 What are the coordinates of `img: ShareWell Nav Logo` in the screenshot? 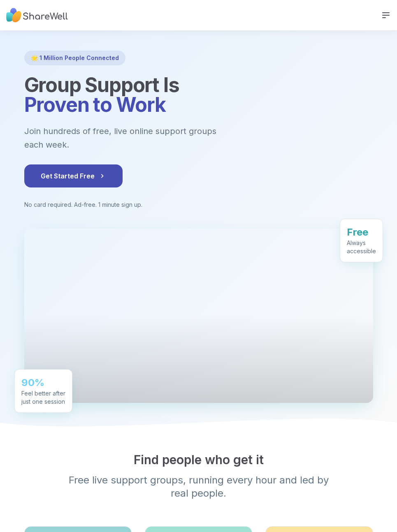 It's located at (37, 15).